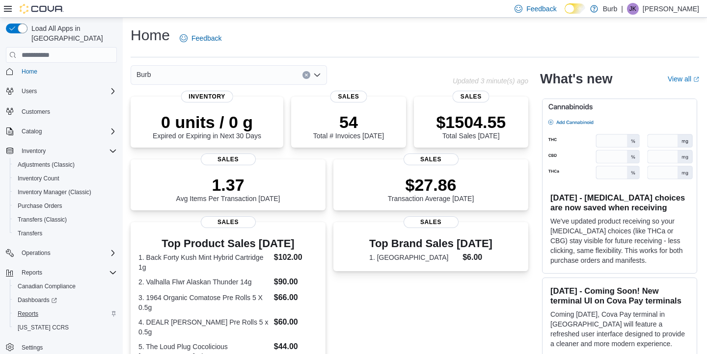  Describe the element at coordinates (42, 9) in the screenshot. I see `img: Cova` at that location.